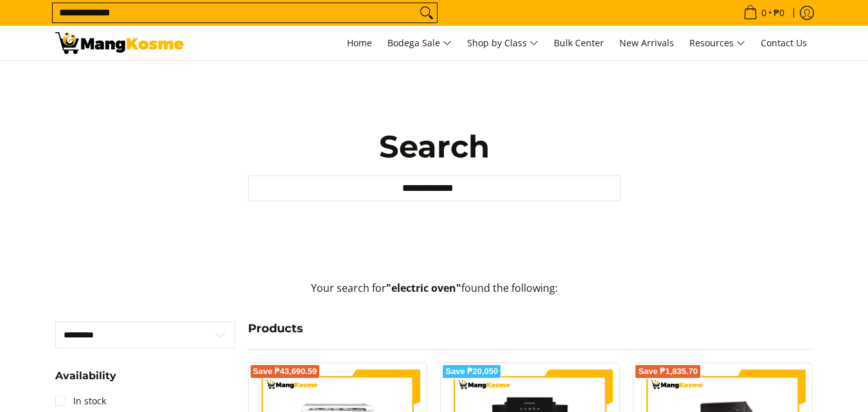 This screenshot has width=868, height=412. What do you see at coordinates (784, 42) in the screenshot?
I see `span: Contact Us` at bounding box center [784, 42].